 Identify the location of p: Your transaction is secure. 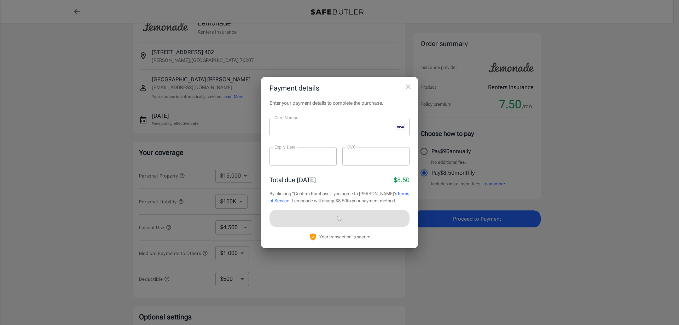
(345, 237).